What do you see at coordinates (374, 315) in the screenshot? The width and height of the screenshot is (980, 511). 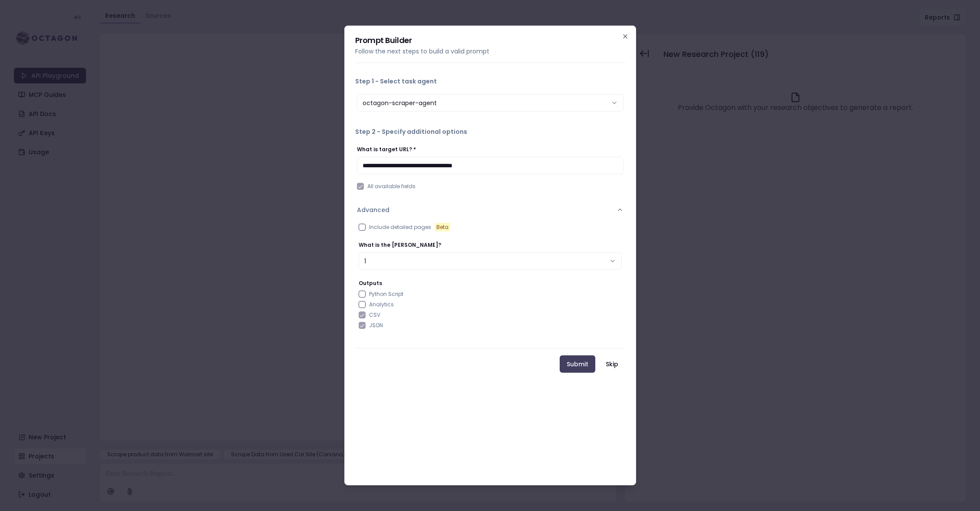 I see `label: CSV` at bounding box center [374, 315].